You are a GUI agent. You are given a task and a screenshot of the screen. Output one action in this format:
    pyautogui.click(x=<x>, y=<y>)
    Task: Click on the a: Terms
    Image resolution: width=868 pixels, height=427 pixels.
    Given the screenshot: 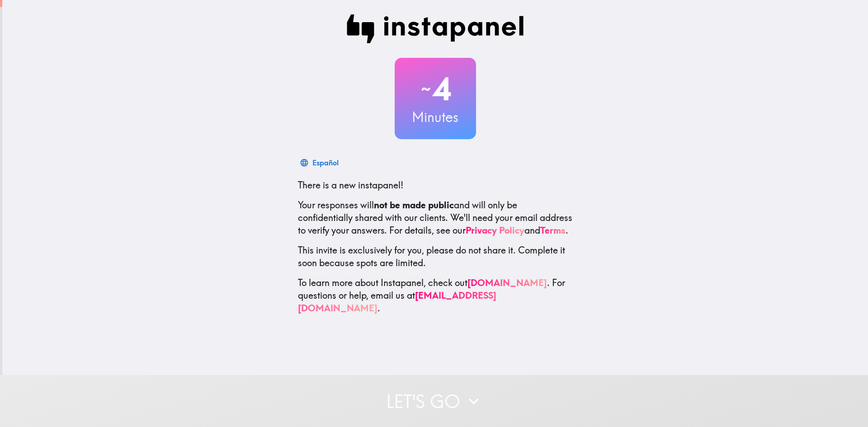 What is the action you would take?
    pyautogui.click(x=553, y=230)
    